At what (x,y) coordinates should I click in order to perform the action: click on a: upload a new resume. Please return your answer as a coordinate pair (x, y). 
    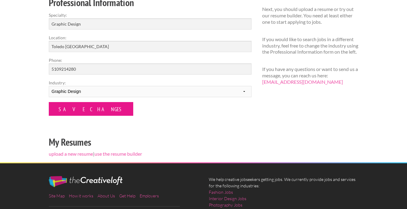
    Looking at the image, I should click on (71, 154).